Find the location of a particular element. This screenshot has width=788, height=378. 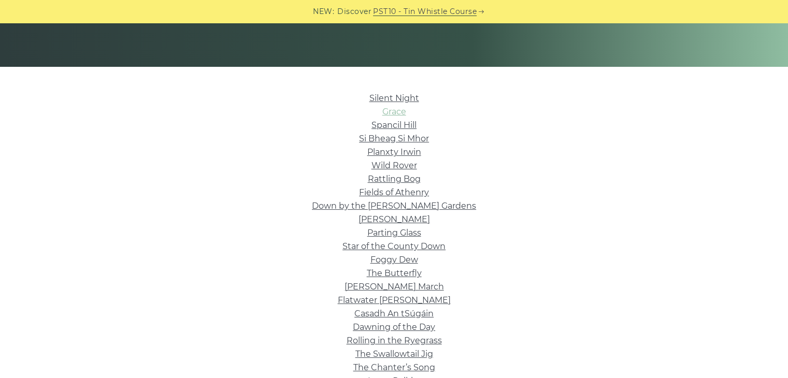

a: Planxty Irwin is located at coordinates (394, 152).